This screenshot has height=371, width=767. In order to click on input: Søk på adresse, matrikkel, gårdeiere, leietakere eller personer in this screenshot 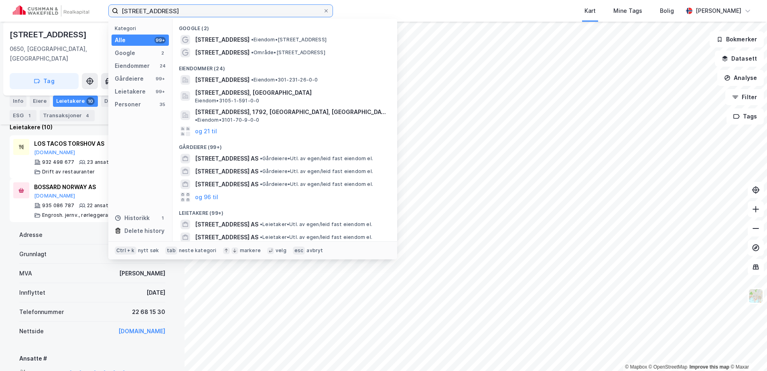, I will do `click(221, 11)`.